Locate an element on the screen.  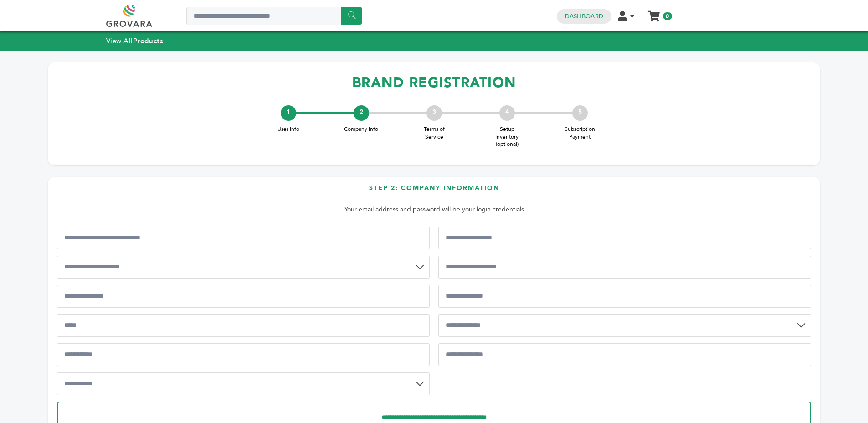
span: Subscription Payment is located at coordinates (580, 133).